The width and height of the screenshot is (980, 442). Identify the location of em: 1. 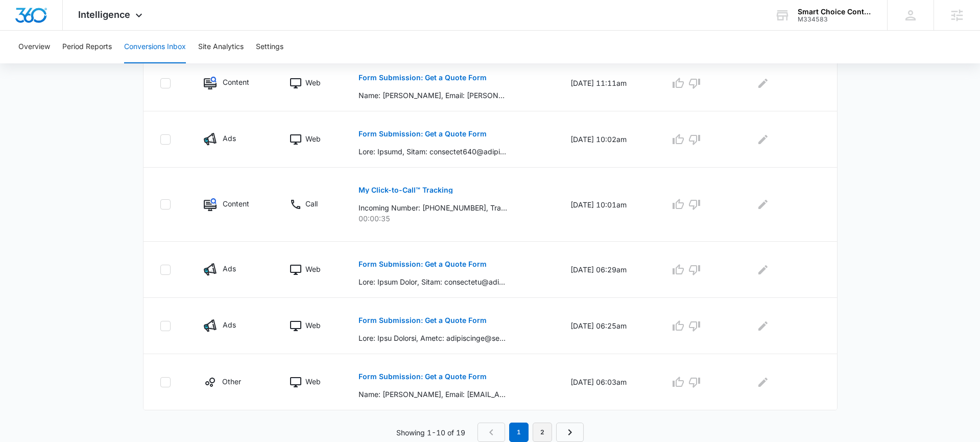
(519, 432).